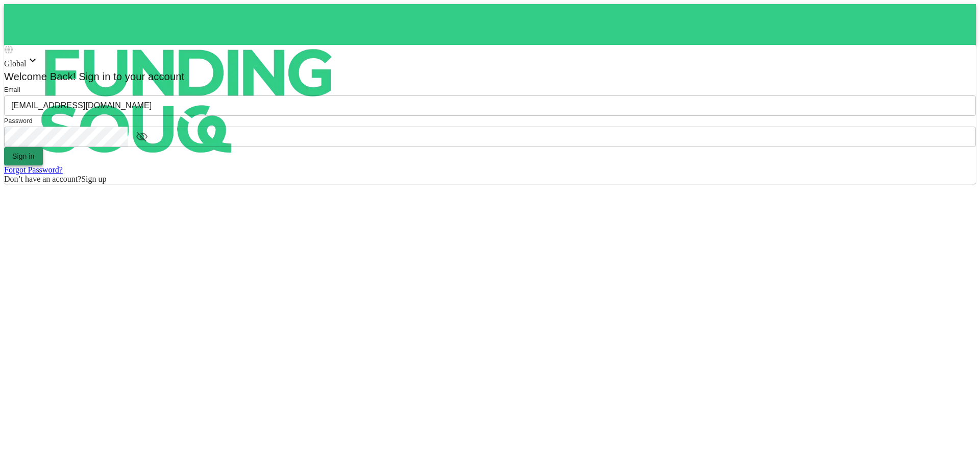  I want to click on button: Sign in, so click(23, 156).